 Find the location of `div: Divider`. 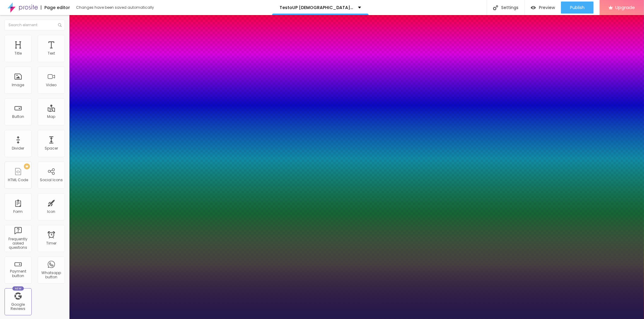

div: Divider is located at coordinates (18, 149).